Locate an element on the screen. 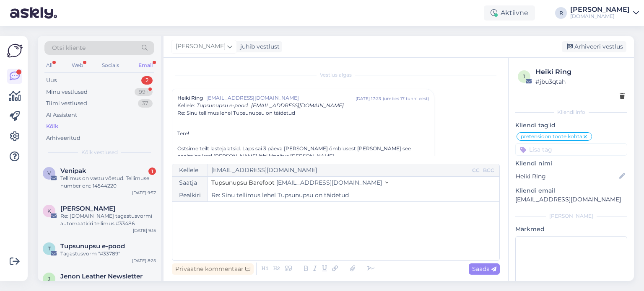 The image size is (644, 291). div: CC is located at coordinates (476, 170).